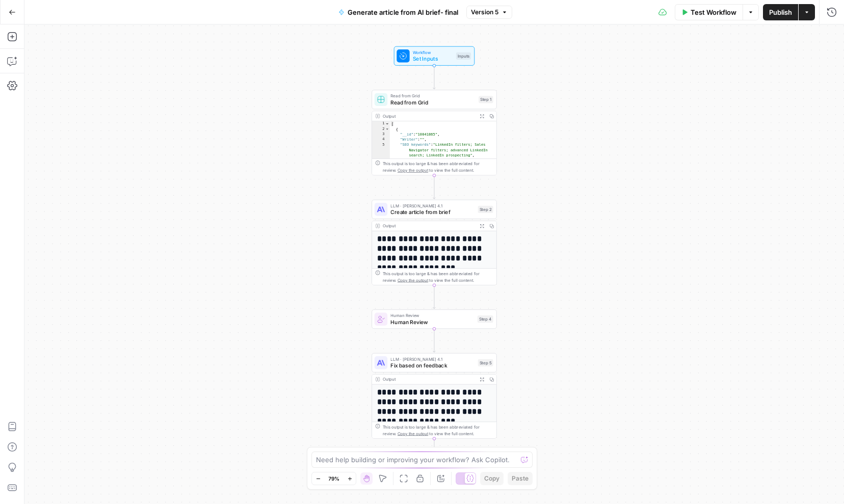 The image size is (844, 504). What do you see at coordinates (780, 12) in the screenshot?
I see `button: Publish` at bounding box center [780, 12].